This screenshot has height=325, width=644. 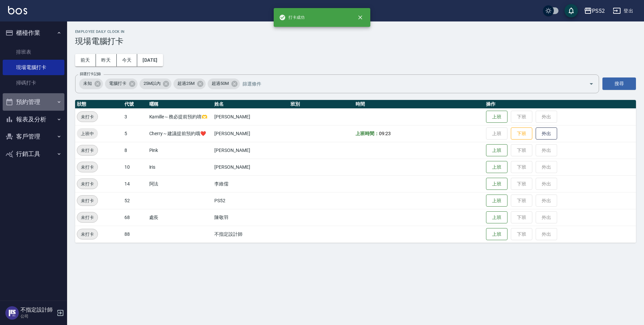 I want to click on th: 狀態, so click(x=99, y=104).